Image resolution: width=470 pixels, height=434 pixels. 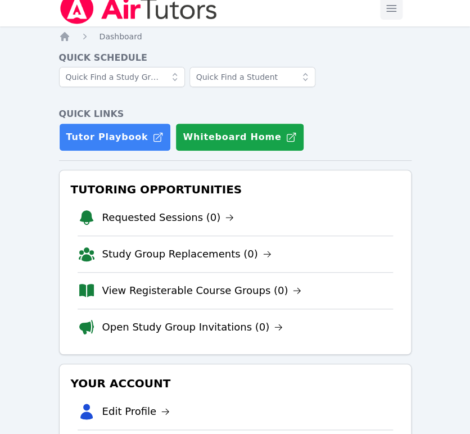 I want to click on a: Tutor Playbook, so click(x=115, y=137).